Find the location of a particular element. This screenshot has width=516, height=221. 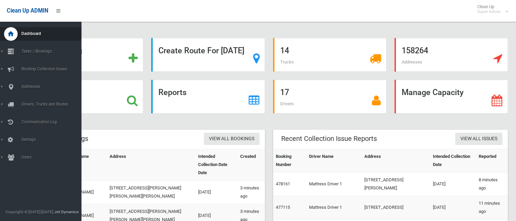

td: 3 minutes ago is located at coordinates (251, 192).